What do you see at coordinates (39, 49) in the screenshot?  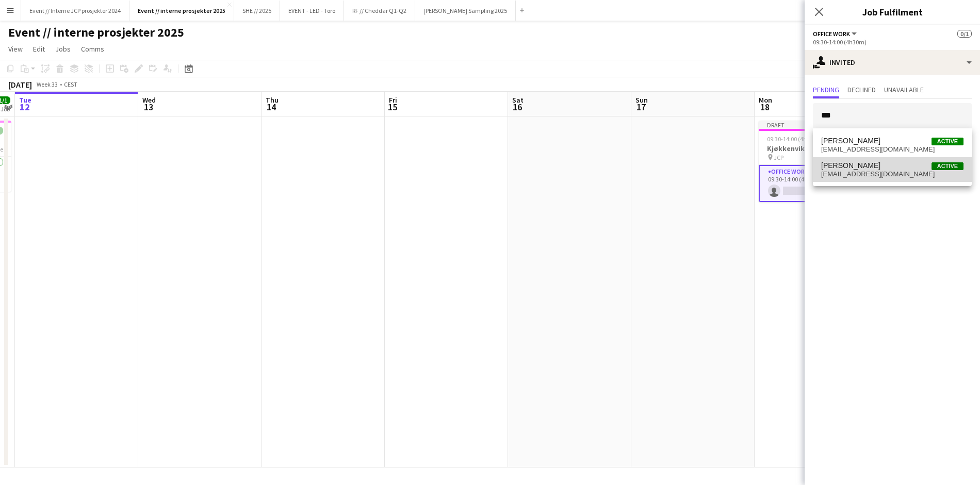 I see `span: Edit` at bounding box center [39, 49].